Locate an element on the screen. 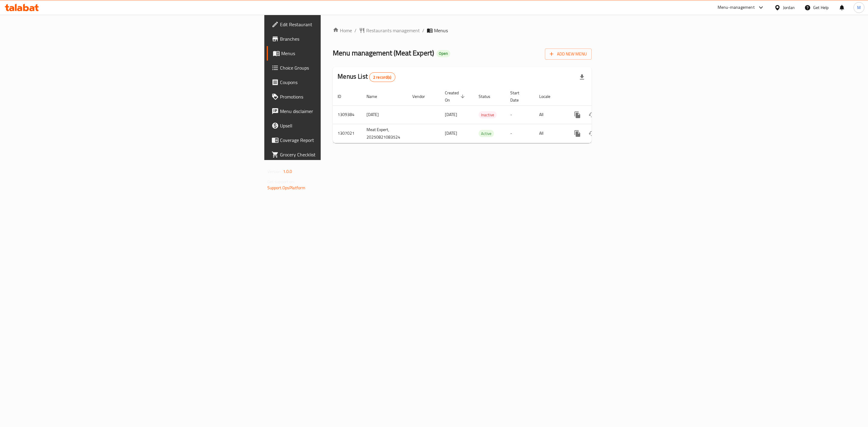  span: Version: is located at coordinates (275, 171).